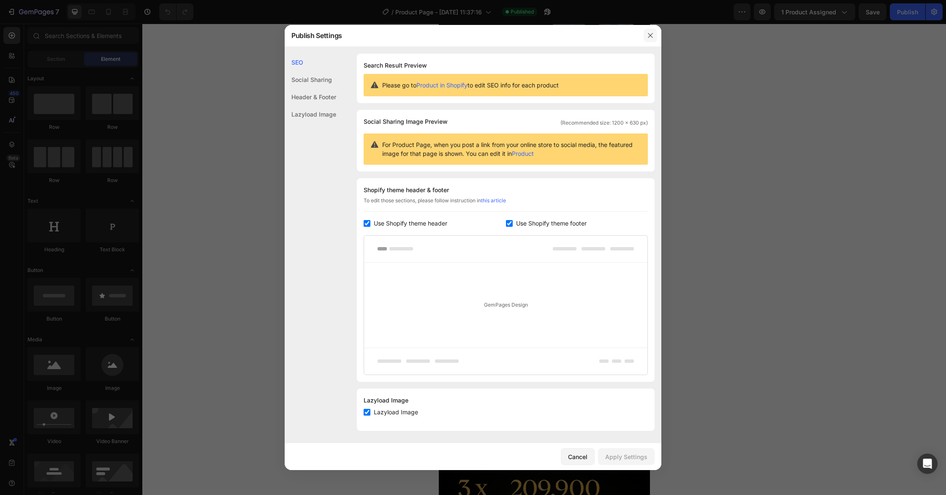 This screenshot has width=946, height=495. I want to click on div: Header & Footer, so click(310, 97).